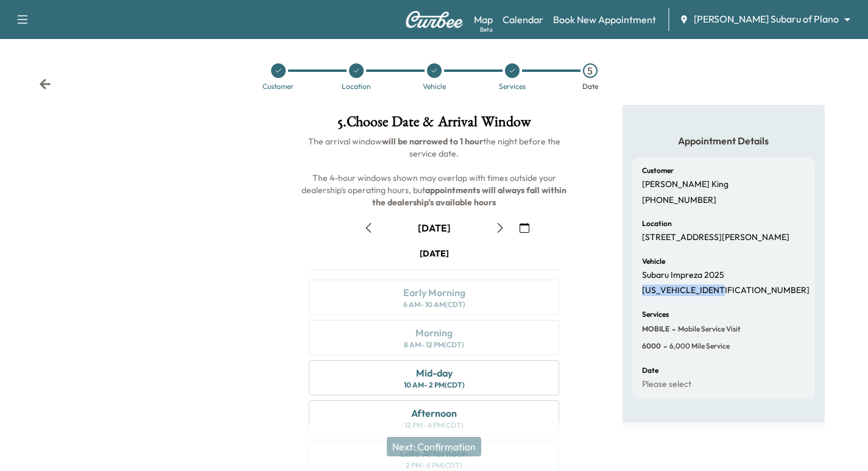 The image size is (868, 471). What do you see at coordinates (590, 71) in the screenshot?
I see `div: 5` at bounding box center [590, 71].